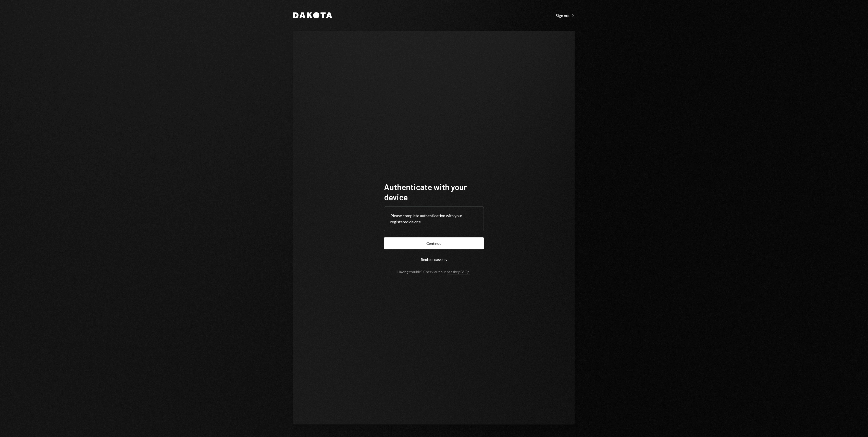 The image size is (868, 437). What do you see at coordinates (434, 192) in the screenshot?
I see `h1: Authenticate with your device` at bounding box center [434, 192].